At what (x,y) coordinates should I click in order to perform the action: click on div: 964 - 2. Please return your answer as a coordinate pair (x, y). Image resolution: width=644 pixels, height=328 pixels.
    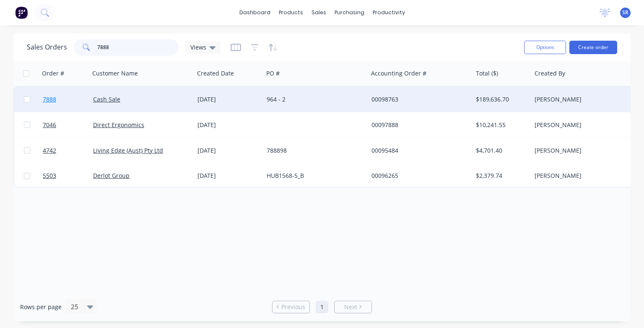
    Looking at the image, I should click on (313, 99).